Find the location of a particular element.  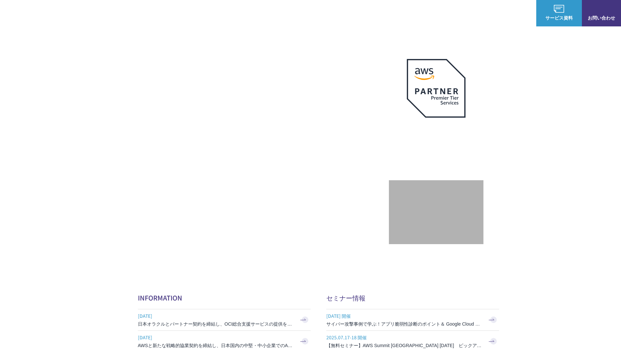

p: ナレッジ is located at coordinates (486, 13).